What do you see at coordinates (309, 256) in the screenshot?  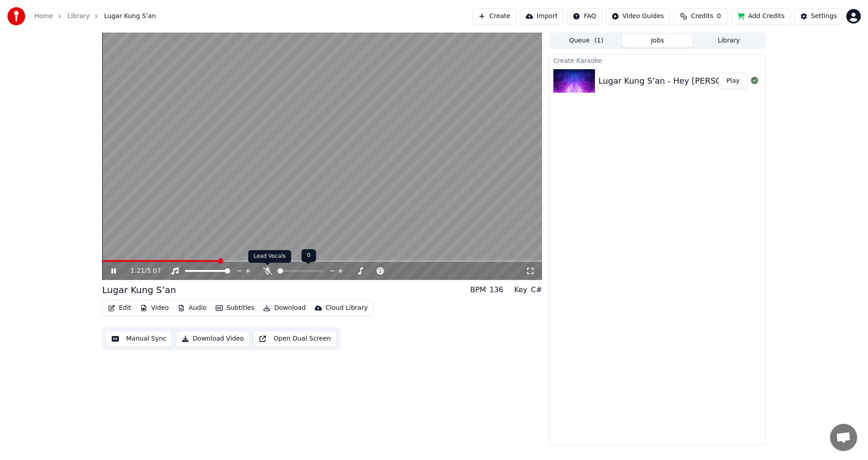 I see `div: 0` at bounding box center [309, 256].